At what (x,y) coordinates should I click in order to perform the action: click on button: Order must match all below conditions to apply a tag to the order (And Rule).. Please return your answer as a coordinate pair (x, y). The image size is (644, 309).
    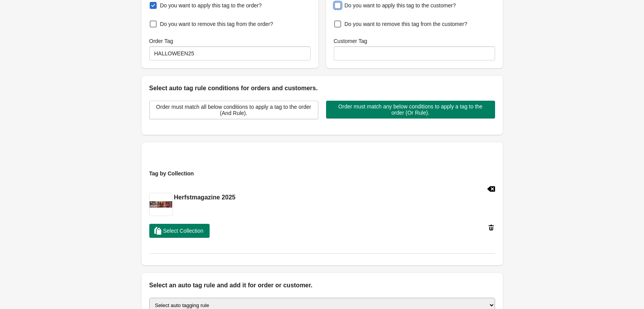
    Looking at the image, I should click on (233, 110).